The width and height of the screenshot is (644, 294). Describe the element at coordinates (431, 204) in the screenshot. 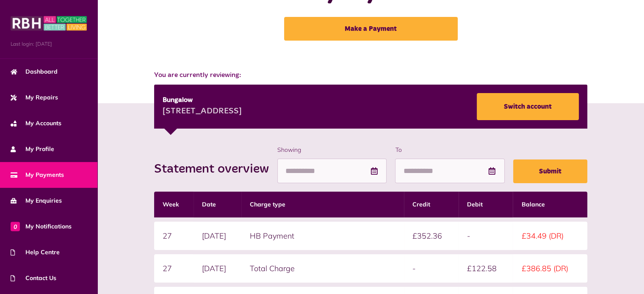

I see `th: Credit` at that location.